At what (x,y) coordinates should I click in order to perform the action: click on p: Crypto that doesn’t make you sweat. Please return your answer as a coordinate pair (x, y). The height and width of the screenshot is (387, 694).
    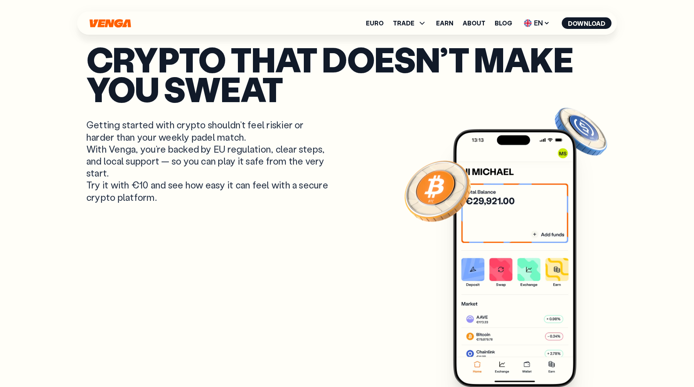
    Looking at the image, I should click on (347, 74).